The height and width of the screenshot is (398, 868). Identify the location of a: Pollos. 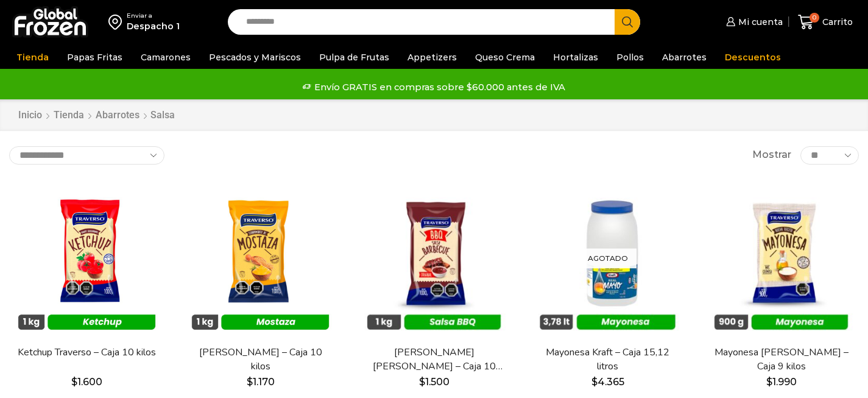
(630, 58).